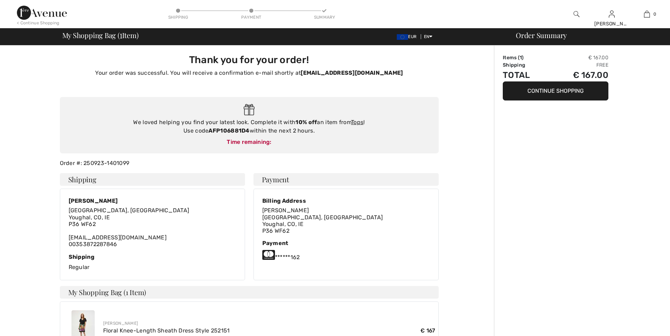 Image resolution: width=670 pixels, height=336 pixels. I want to click on h4: Shipping, so click(152, 179).